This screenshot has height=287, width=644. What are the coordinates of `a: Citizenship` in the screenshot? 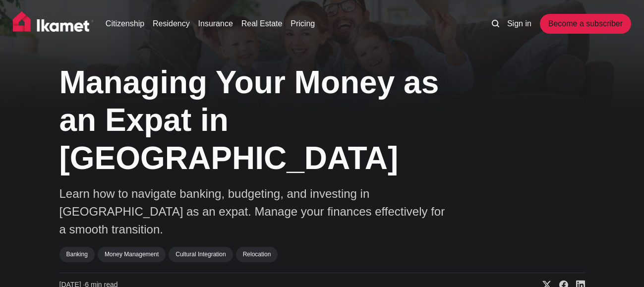 It's located at (125, 24).